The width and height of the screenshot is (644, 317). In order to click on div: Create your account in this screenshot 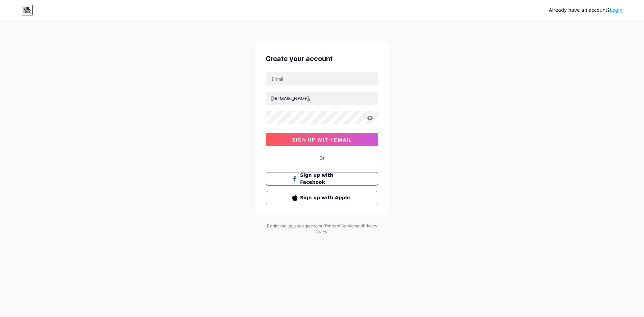, I will do `click(322, 59)`.